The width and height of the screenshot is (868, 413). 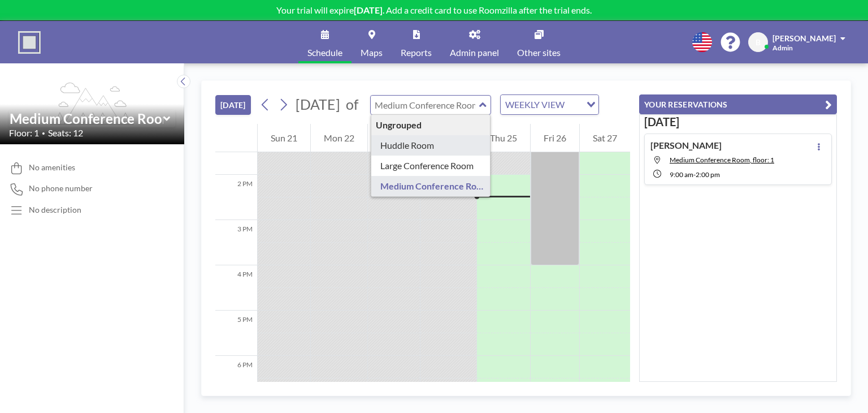 I want to click on span: of, so click(x=352, y=104).